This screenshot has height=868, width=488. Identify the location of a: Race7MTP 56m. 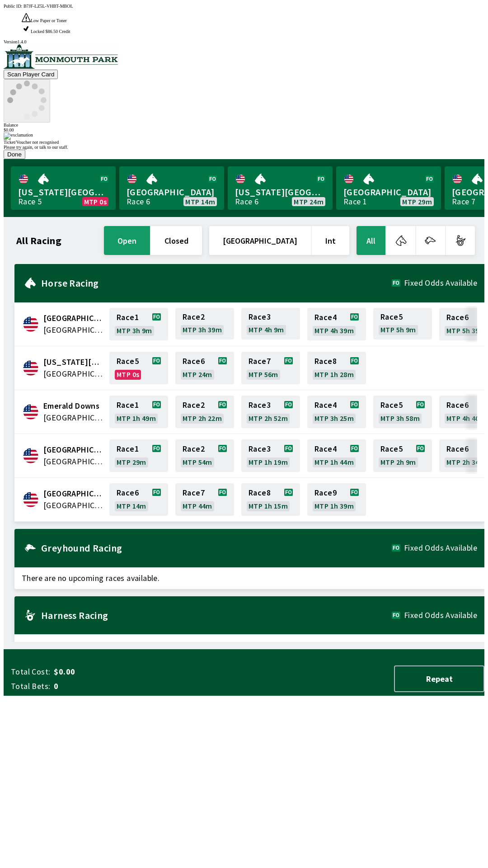
(271, 368).